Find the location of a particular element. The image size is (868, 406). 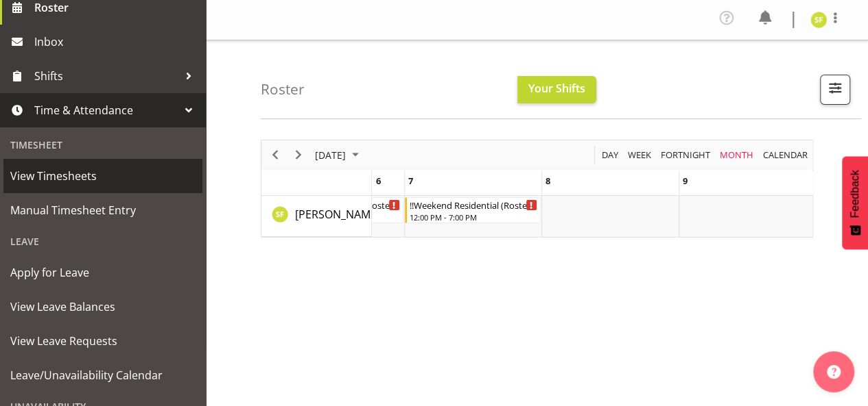

span: Apply for Leave is located at coordinates (103, 273).